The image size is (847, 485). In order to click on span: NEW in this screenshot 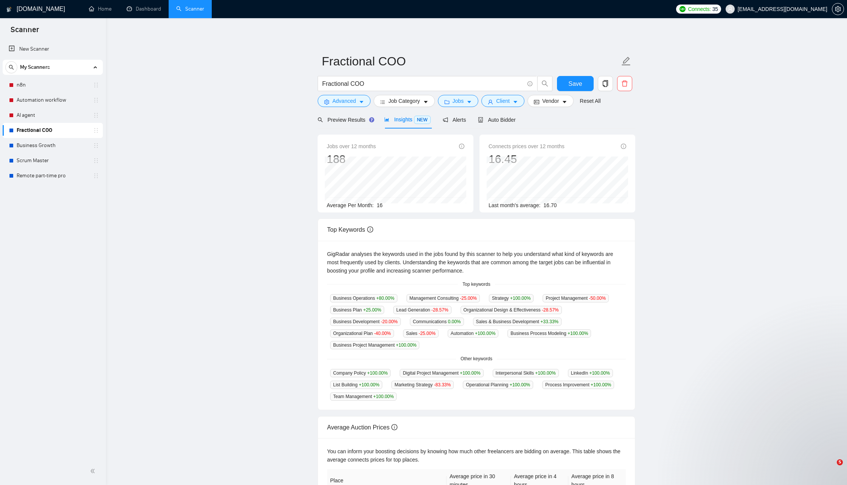, I will do `click(423, 120)`.